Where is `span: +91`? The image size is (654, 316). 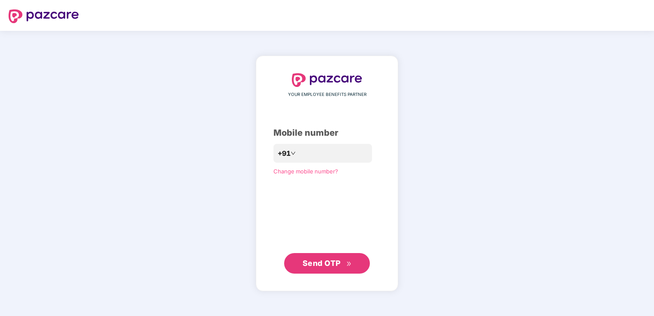
span: +91 is located at coordinates (284, 153).